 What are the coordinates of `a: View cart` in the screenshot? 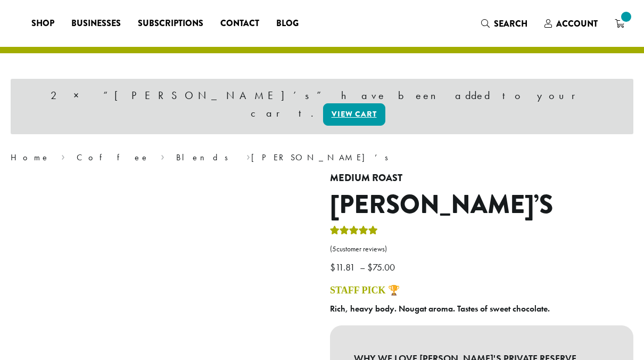 It's located at (354, 115).